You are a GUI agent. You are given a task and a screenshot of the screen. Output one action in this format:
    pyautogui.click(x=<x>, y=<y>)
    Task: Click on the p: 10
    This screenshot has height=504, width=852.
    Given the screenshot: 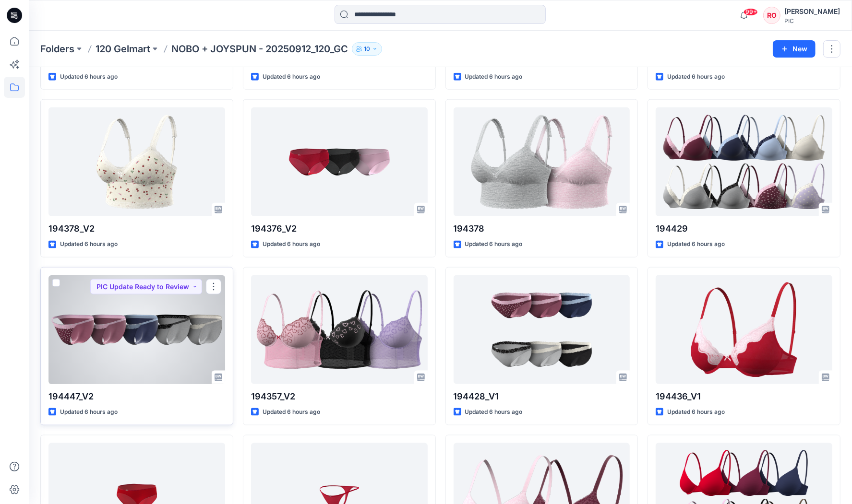 What is the action you would take?
    pyautogui.click(x=367, y=49)
    